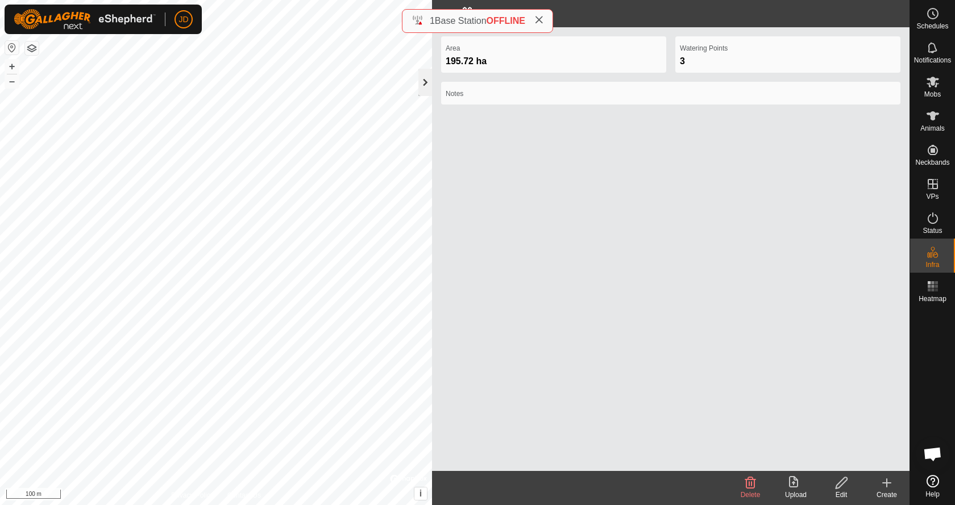 This screenshot has height=505, width=955. I want to click on label: Watering Points, so click(788, 48).